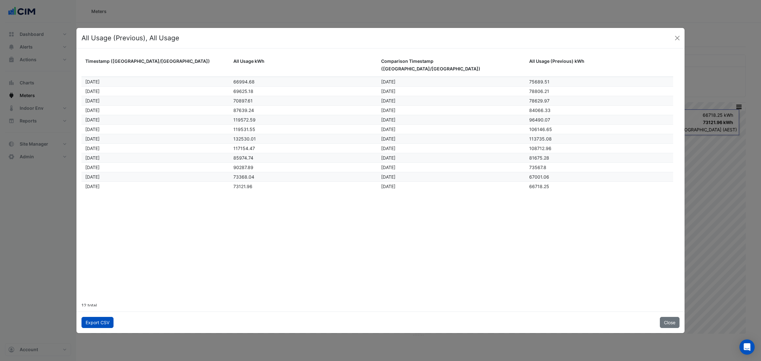 The width and height of the screenshot is (761, 361). Describe the element at coordinates (388, 177) in the screenshot. I see `span: Jun 2024` at that location.